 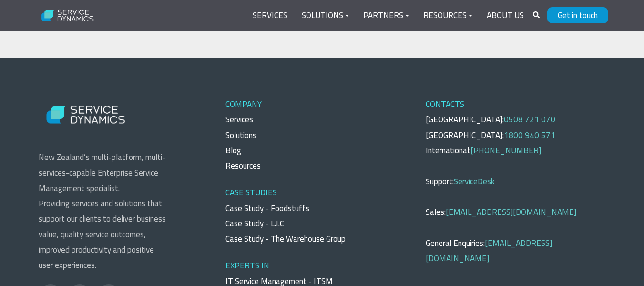 What do you see at coordinates (388, 16) in the screenshot?
I see `div: Navigation Menu` at bounding box center [388, 16].